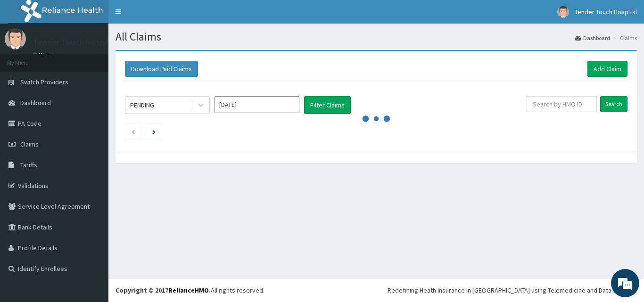 The height and width of the screenshot is (302, 644). What do you see at coordinates (327, 105) in the screenshot?
I see `button: Filter Claims` at bounding box center [327, 105].